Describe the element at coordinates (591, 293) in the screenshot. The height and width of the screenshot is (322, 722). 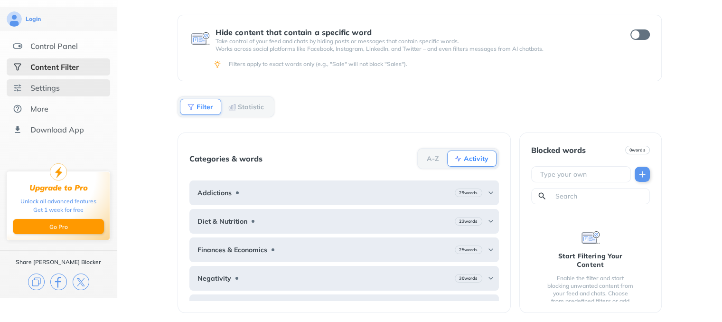
I see `div: Enable the filter and start blocking unwanted content from your feed and chats. Choose from prede...` at that location.